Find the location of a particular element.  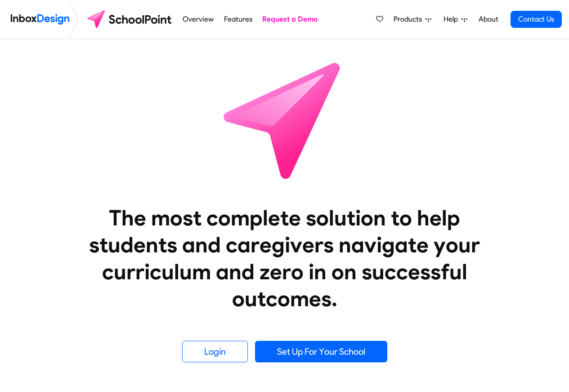

a: Features is located at coordinates (238, 19).